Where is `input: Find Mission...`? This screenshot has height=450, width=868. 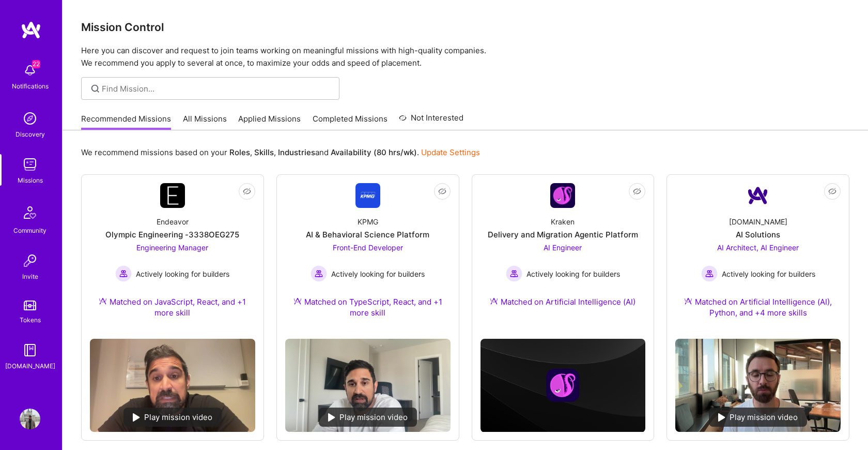
input: Find Mission... is located at coordinates (217, 88).